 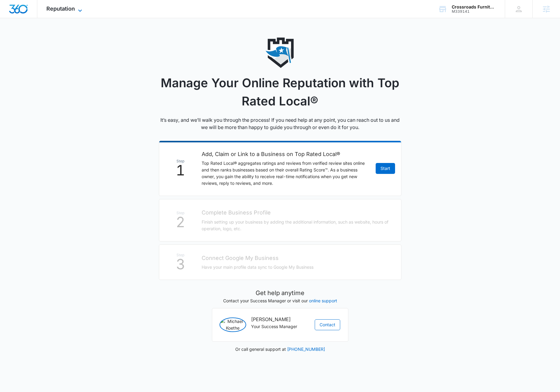 I want to click on h5: Get help anytime, so click(x=280, y=293).